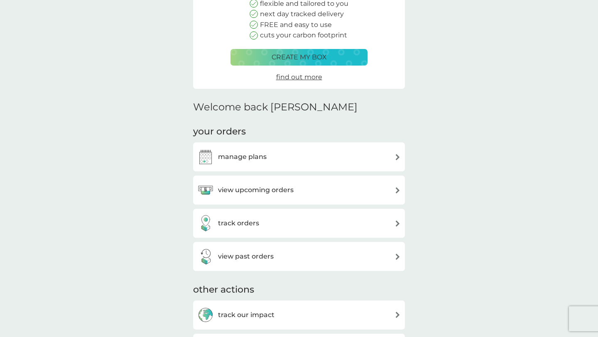 This screenshot has height=337, width=598. What do you see at coordinates (246, 257) in the screenshot?
I see `h3: view past orders` at bounding box center [246, 257].